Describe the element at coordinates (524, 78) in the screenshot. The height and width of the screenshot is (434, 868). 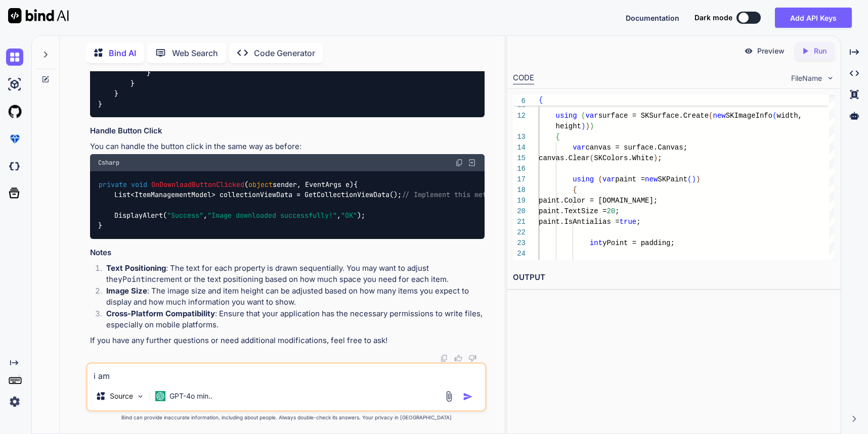
I see `div: CODE` at that location.